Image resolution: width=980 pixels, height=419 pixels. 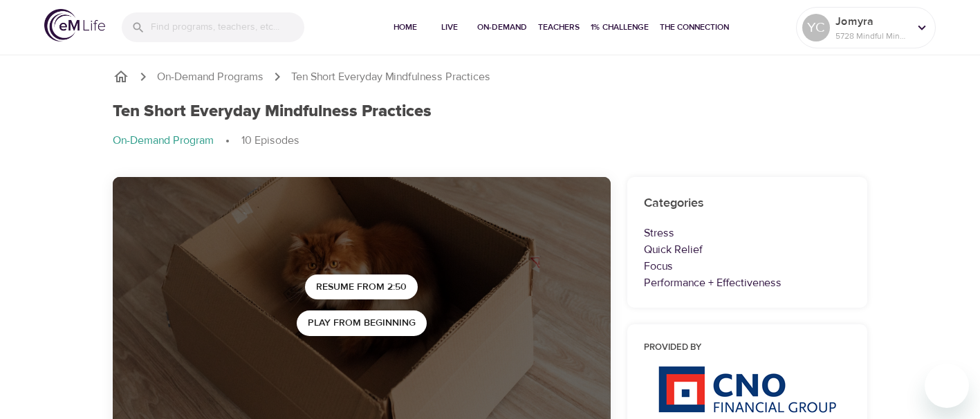 I want to click on span: On-Demand, so click(x=502, y=27).